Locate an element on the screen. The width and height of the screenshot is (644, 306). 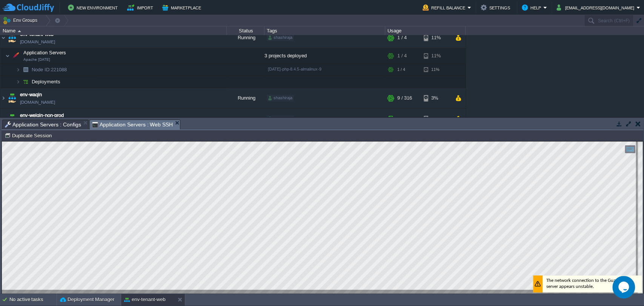
button: Refill Balance is located at coordinates (445, 8).